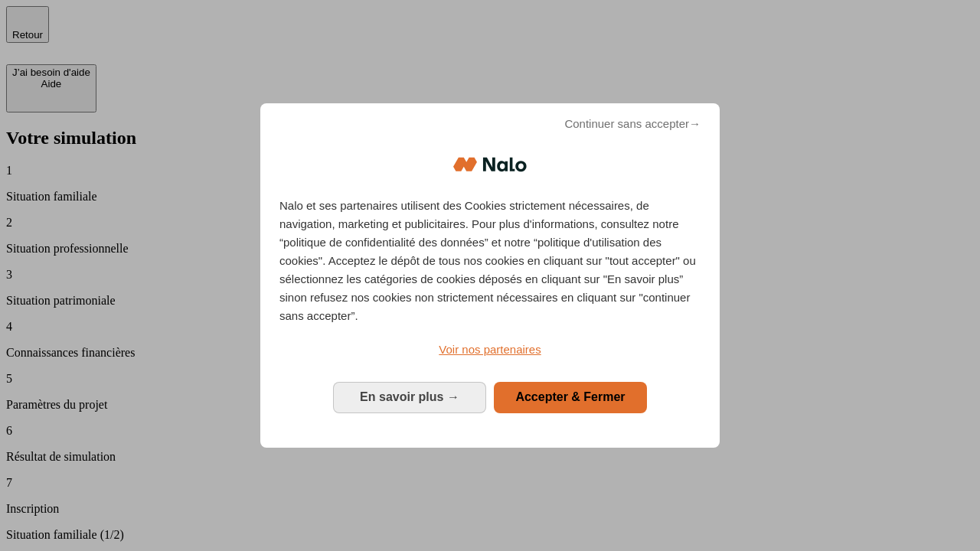 Image resolution: width=980 pixels, height=551 pixels. Describe the element at coordinates (570, 397) in the screenshot. I see `span: Accepter & Fermer` at that location.